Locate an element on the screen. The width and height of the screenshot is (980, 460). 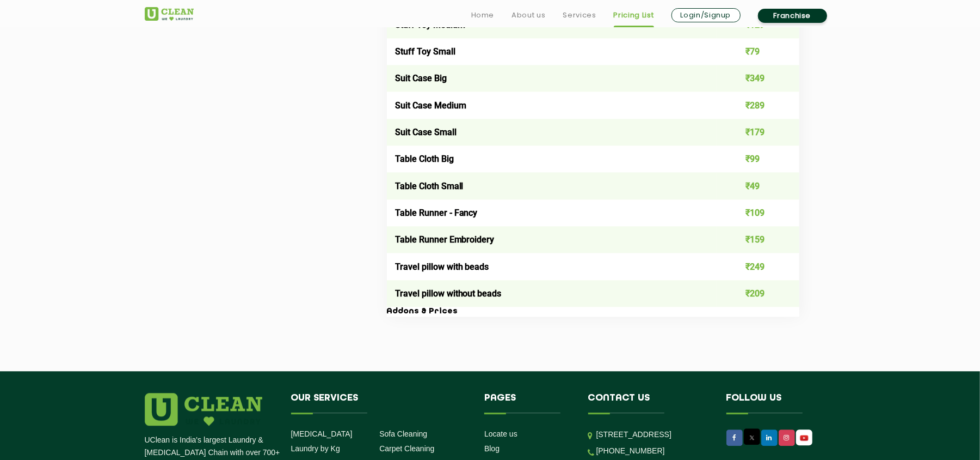
h4: Pages is located at coordinates (528, 403).